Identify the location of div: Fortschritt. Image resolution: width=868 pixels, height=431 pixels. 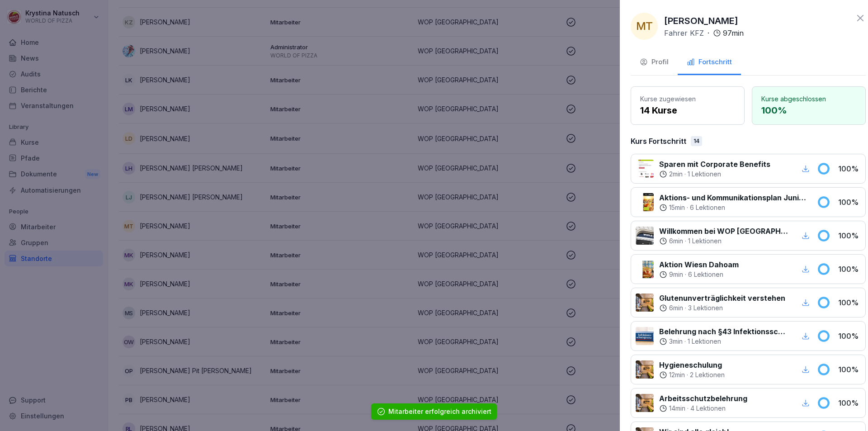
(709, 62).